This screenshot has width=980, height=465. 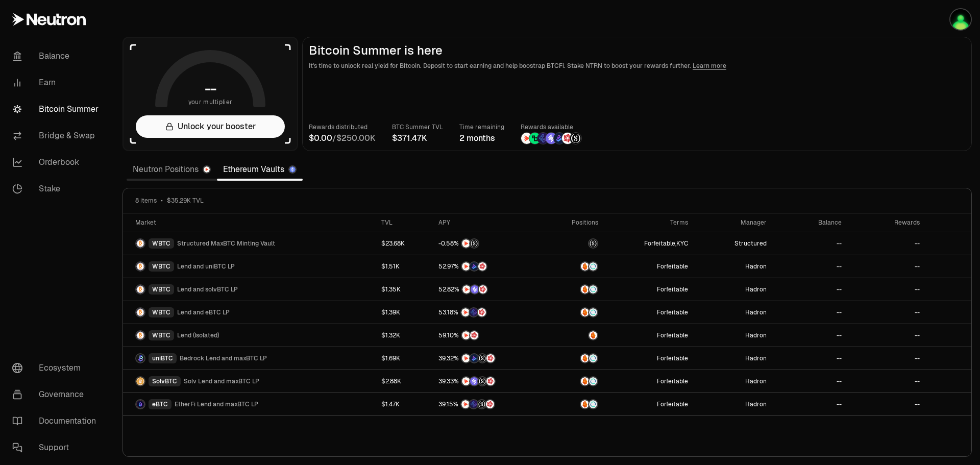 I want to click on a: Learn more, so click(x=709, y=66).